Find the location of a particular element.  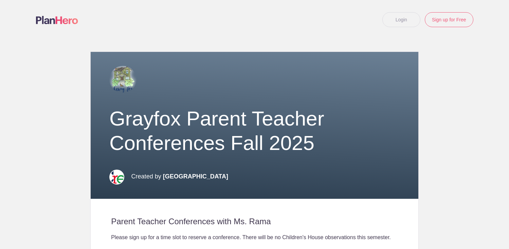

img: Creo house 09 1 is located at coordinates (123, 79).